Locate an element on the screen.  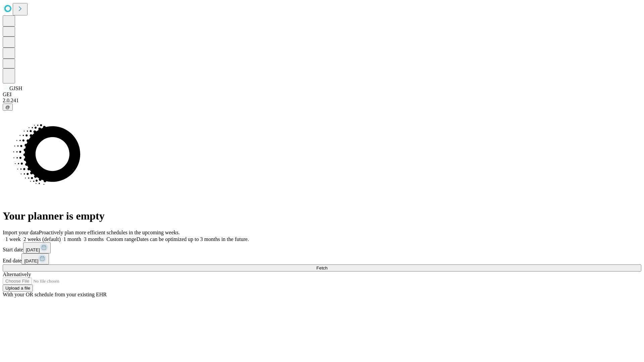
span: 1 week is located at coordinates (13, 239).